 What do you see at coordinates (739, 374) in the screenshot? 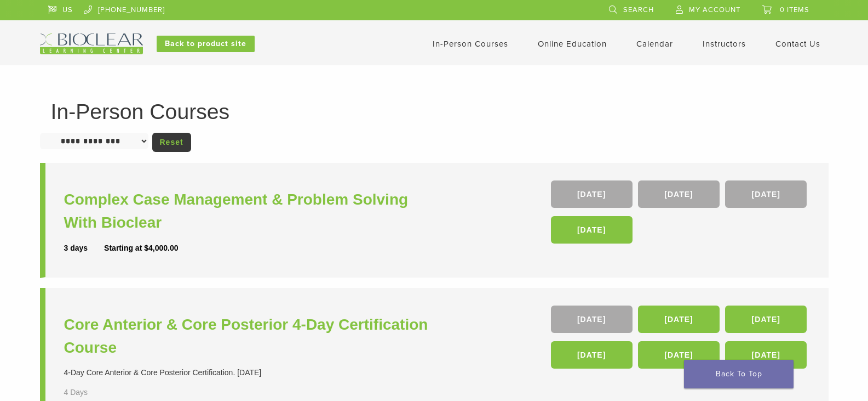
I see `a: Back To Top` at bounding box center [739, 374].